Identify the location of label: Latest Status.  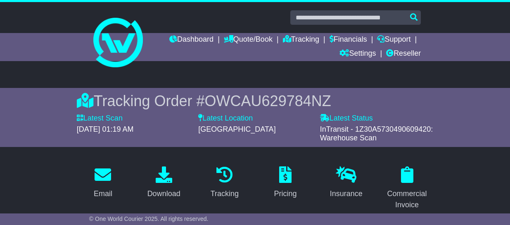
(346, 119).